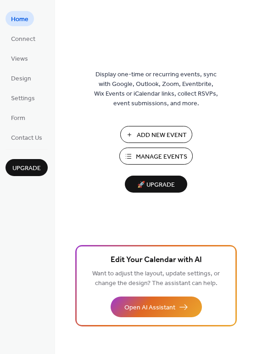  I want to click on span: Manage Events, so click(162, 157).